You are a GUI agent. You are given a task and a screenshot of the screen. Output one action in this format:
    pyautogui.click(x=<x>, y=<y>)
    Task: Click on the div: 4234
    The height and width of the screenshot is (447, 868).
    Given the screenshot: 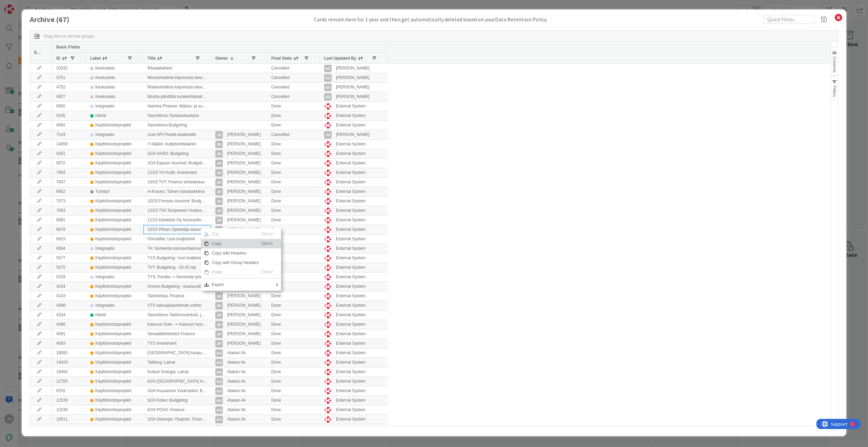 What is the action you would take?
    pyautogui.click(x=69, y=287)
    